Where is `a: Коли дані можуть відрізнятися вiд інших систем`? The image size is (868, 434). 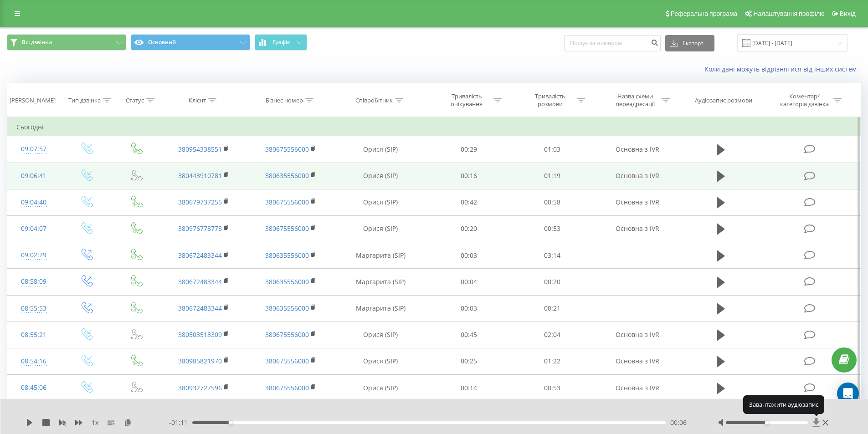 a: Коли дані можуть відрізнятися вiд інших систем is located at coordinates (783, 69).